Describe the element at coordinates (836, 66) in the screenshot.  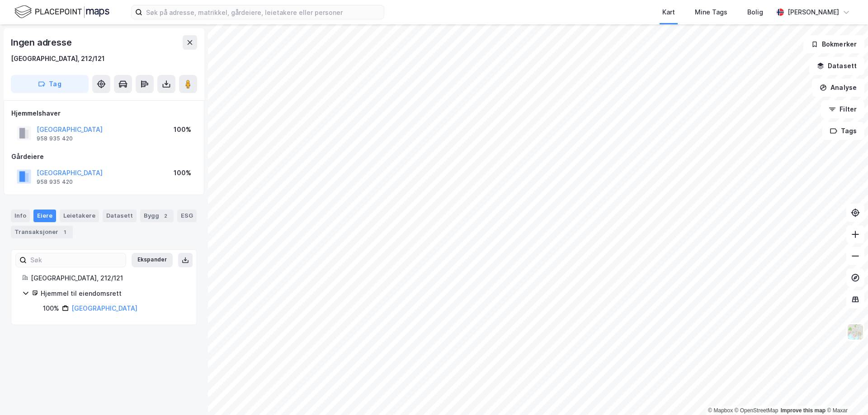
I see `button: Datasett` at that location.